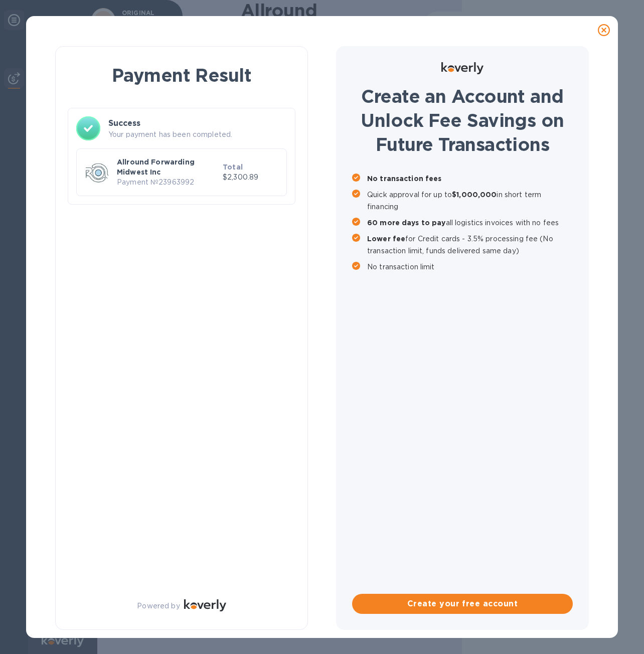 The height and width of the screenshot is (654, 644). What do you see at coordinates (406, 223) in the screenshot?
I see `b: 60 more days to pay` at bounding box center [406, 223].